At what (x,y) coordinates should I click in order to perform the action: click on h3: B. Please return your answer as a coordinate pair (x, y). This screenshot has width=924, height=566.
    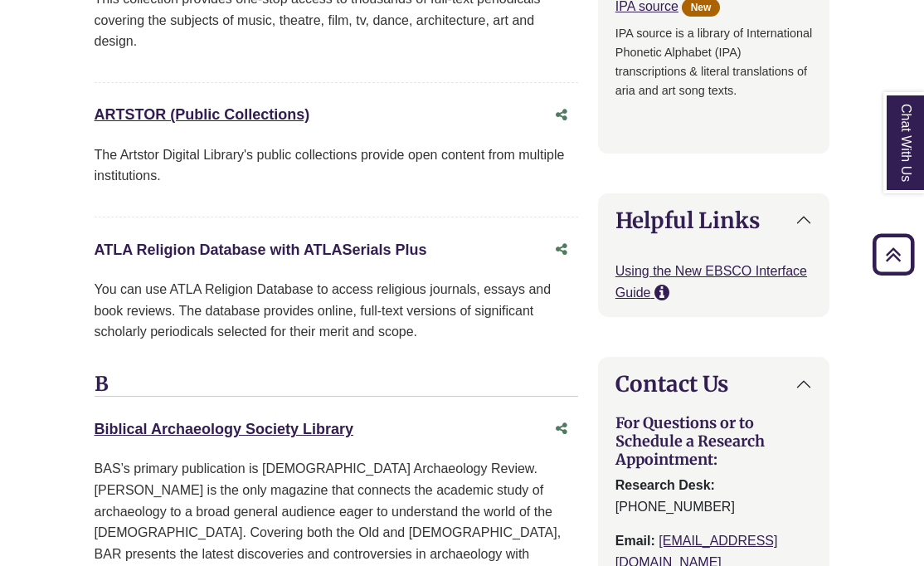
    Looking at the image, I should click on (336, 385).